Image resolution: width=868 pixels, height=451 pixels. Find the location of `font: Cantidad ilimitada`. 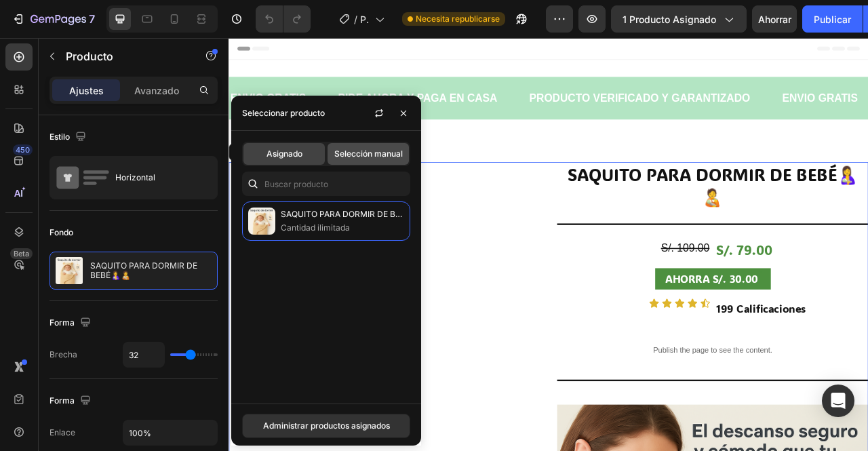

font: Cantidad ilimitada is located at coordinates (315, 227).